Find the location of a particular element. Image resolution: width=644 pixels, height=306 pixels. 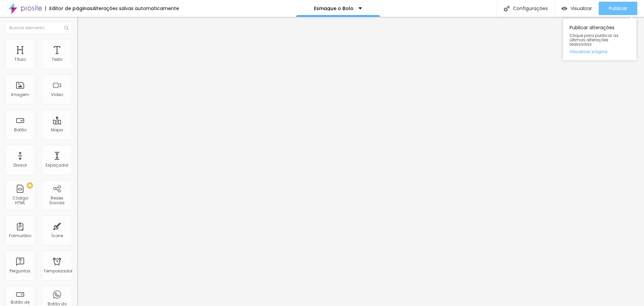

font: Visualizar página is located at coordinates (588, 51).